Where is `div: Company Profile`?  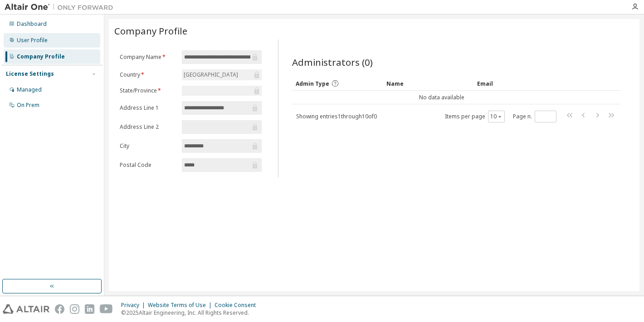 div: Company Profile is located at coordinates (41, 57).